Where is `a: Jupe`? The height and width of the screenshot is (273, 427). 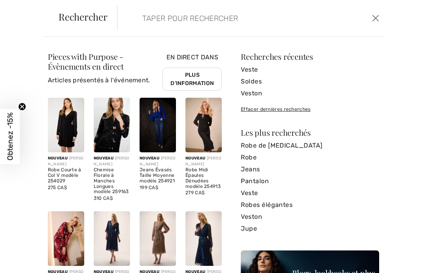 a: Jupe is located at coordinates (310, 229).